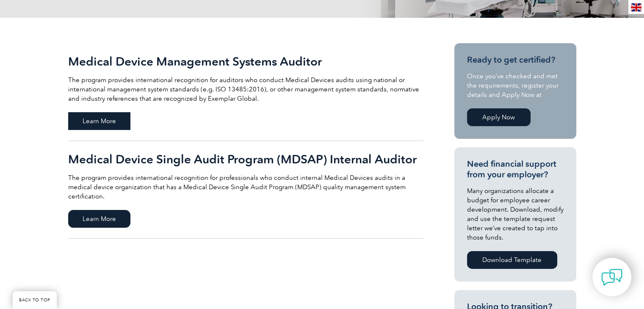 The height and width of the screenshot is (309, 644). What do you see at coordinates (515, 85) in the screenshot?
I see `p: Once you’ve checked and met the requirements, register your details and Apply Now at` at bounding box center [515, 85].